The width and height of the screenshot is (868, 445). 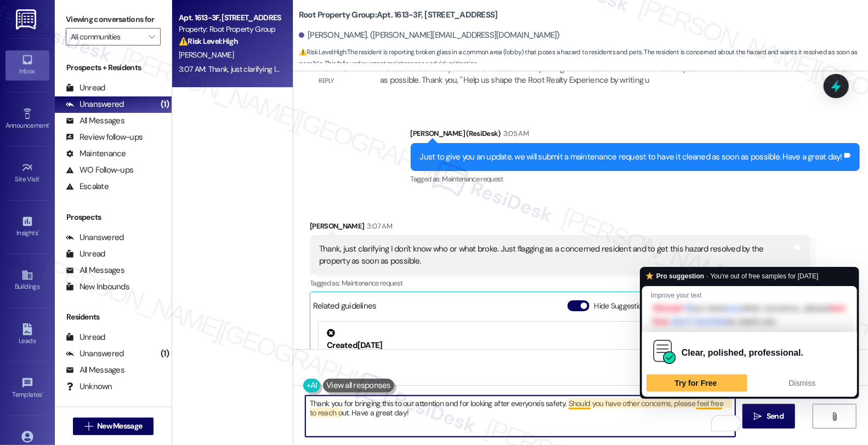 I want to click on img: ResiDesk Logo, so click(x=27, y=19).